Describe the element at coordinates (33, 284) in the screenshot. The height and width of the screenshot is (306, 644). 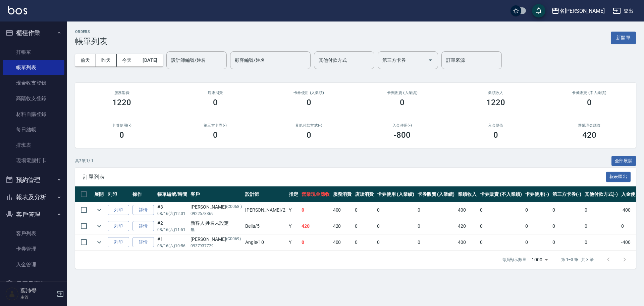
I see `button: 員工及薪資` at that location.